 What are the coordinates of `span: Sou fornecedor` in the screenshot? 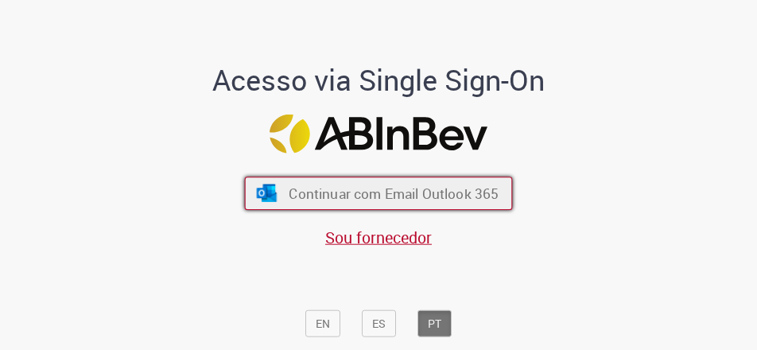 It's located at (378, 237).